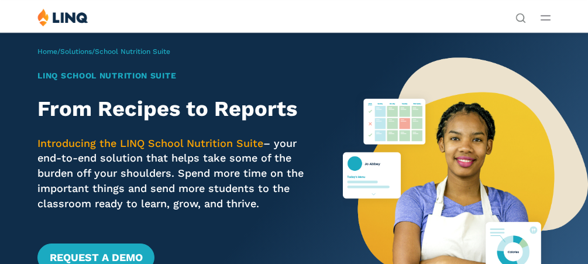  What do you see at coordinates (47, 52) in the screenshot?
I see `a: Home` at bounding box center [47, 52].